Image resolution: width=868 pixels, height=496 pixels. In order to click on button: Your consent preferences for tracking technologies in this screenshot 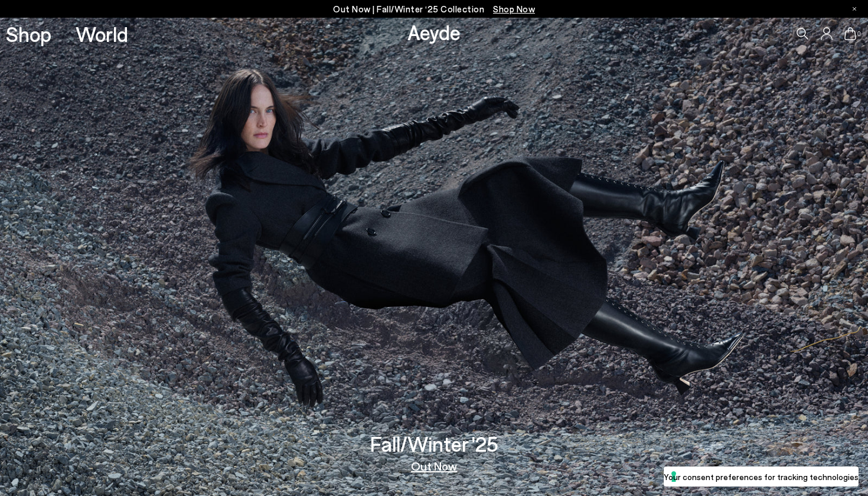, I will do `click(761, 476)`.